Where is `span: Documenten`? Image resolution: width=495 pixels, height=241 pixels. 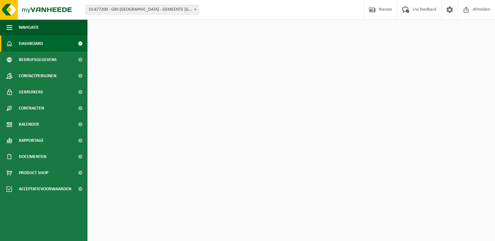
span: Documenten is located at coordinates (32, 157).